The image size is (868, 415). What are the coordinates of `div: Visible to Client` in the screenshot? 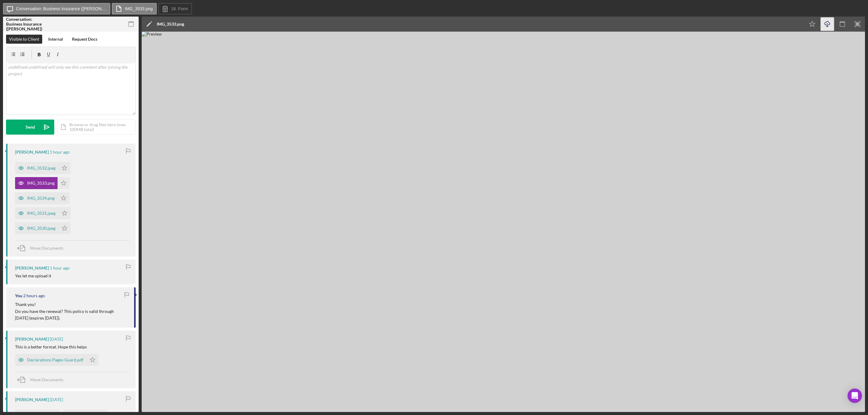 It's located at (24, 39).